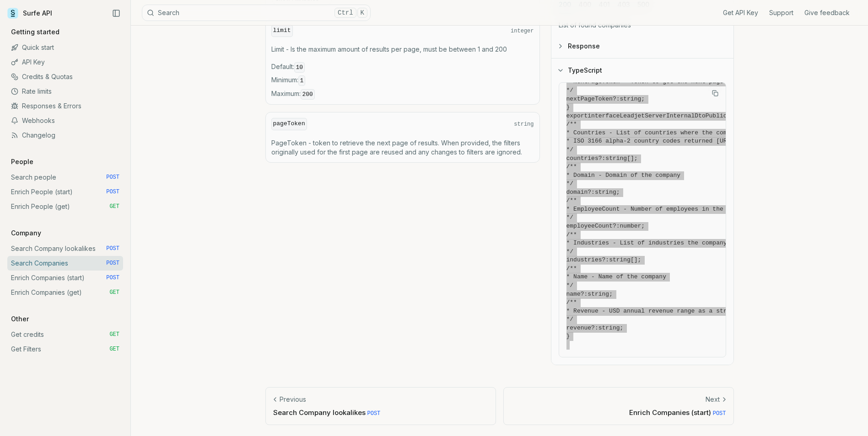  Describe the element at coordinates (65, 106) in the screenshot. I see `a: Responses & Errors` at that location.